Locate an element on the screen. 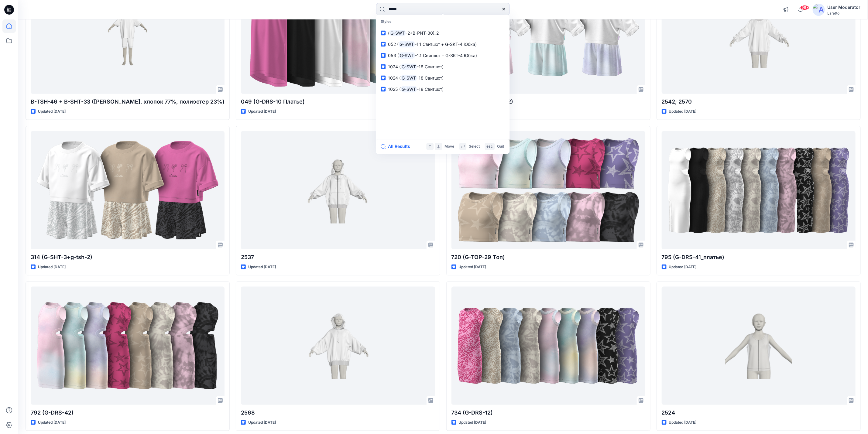  p: 720 (G-TOP-29 Топ) is located at coordinates (549, 257).